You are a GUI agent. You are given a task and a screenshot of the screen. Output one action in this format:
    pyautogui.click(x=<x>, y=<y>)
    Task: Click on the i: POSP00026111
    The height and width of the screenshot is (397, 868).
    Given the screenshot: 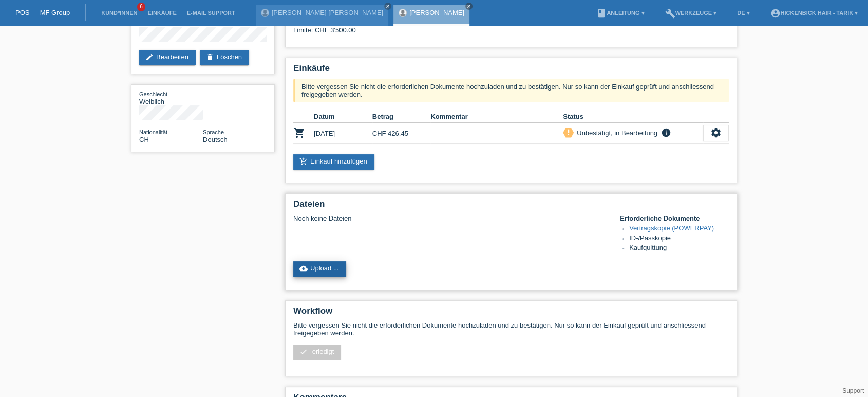 What is the action you would take?
    pyautogui.click(x=299, y=132)
    